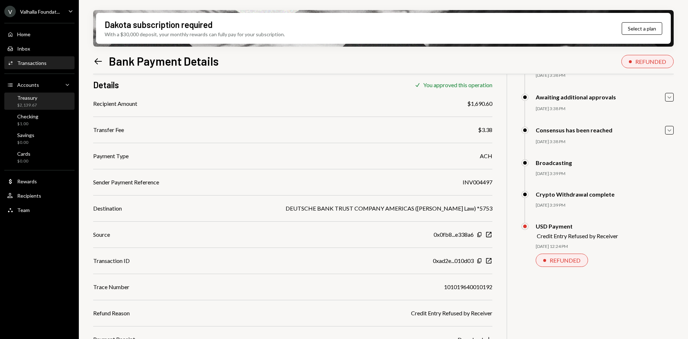 This screenshot has width=688, height=339. What do you see at coordinates (27, 97) in the screenshot?
I see `div: Treasury` at bounding box center [27, 97].